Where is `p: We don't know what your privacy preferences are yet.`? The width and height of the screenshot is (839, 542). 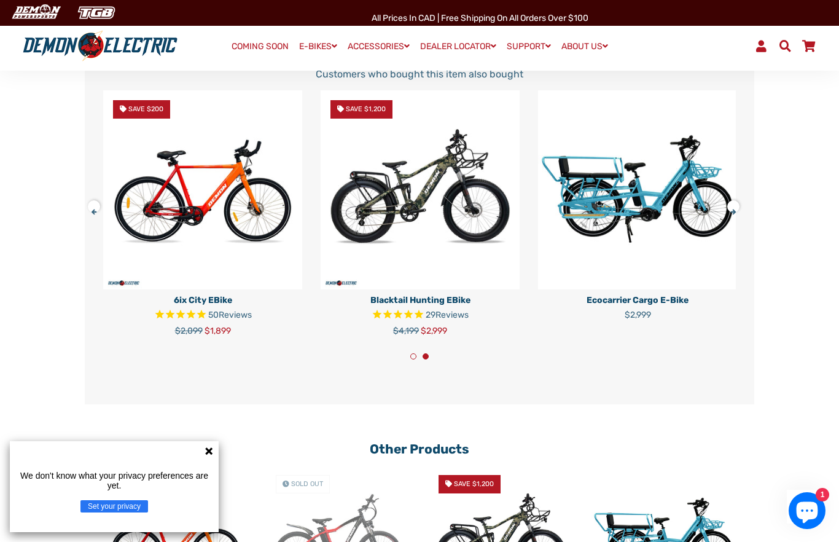
p: We don't know what your privacy preferences are yet. is located at coordinates (114, 480).